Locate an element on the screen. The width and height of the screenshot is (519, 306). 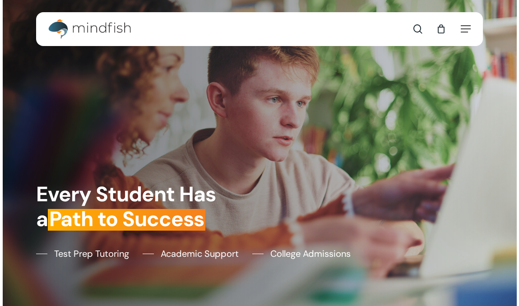
a: College Admissions is located at coordinates (302, 254).